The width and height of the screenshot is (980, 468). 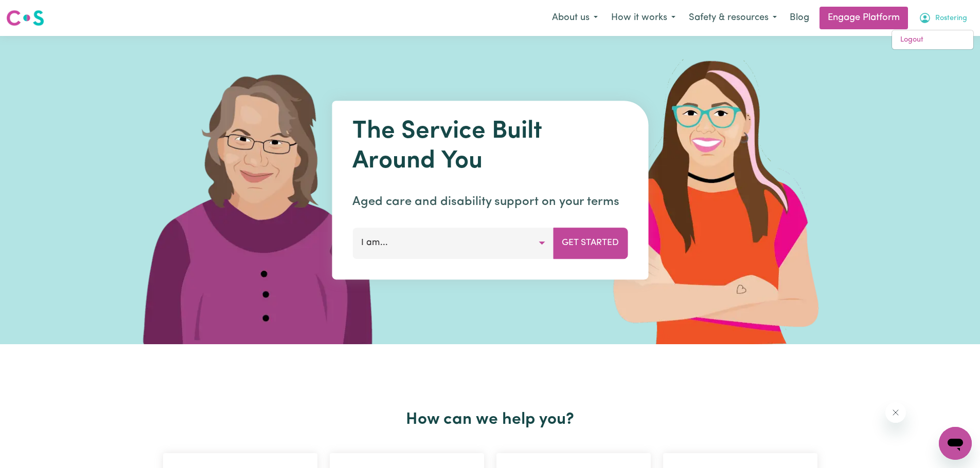 What do you see at coordinates (733, 18) in the screenshot?
I see `button: Safety & resources` at bounding box center [733, 18].